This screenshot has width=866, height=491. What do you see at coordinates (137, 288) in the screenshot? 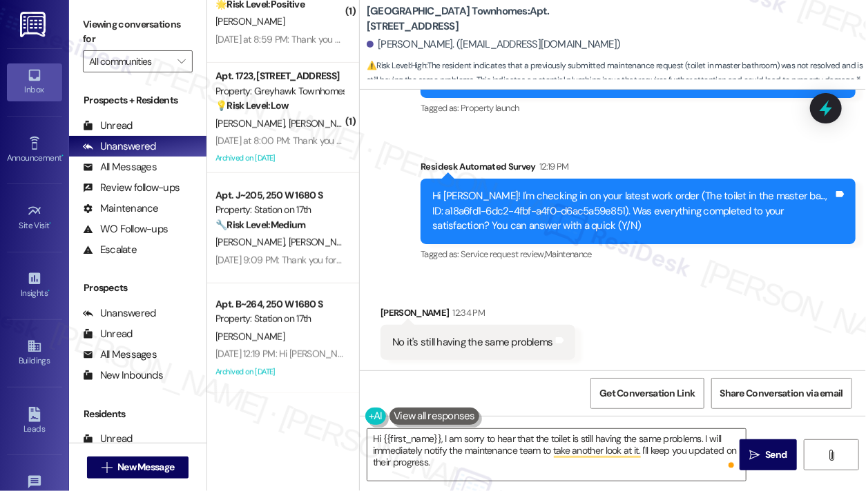
I see `div: Prospects` at bounding box center [137, 288].